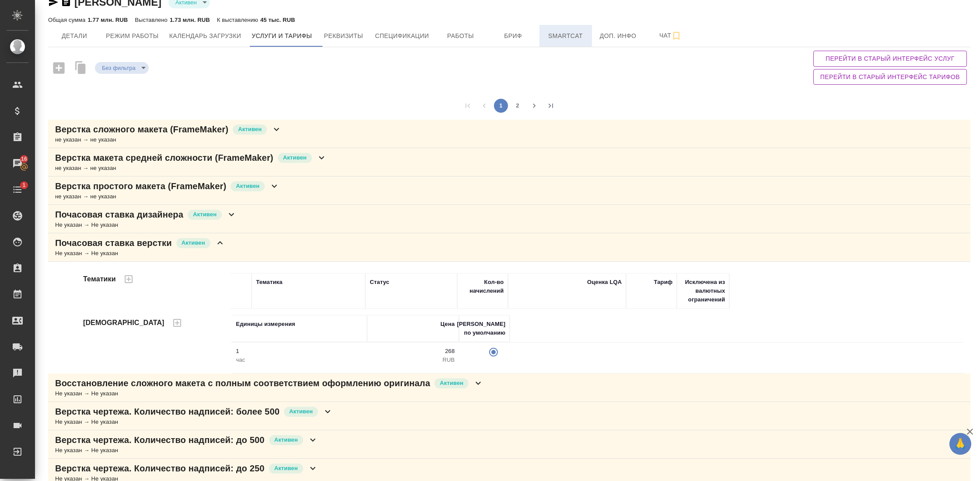  I want to click on a: 16, so click(18, 163).